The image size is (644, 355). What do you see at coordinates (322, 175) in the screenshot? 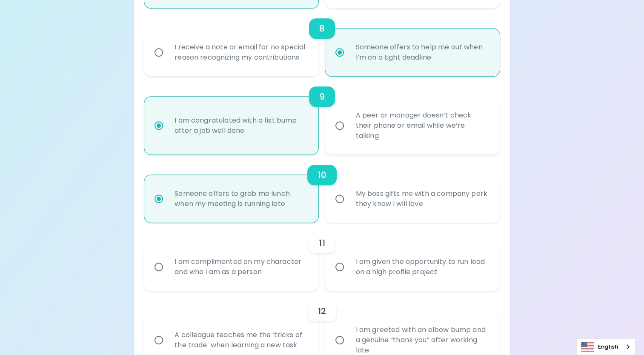
I see `h6: 10` at bounding box center [322, 175].